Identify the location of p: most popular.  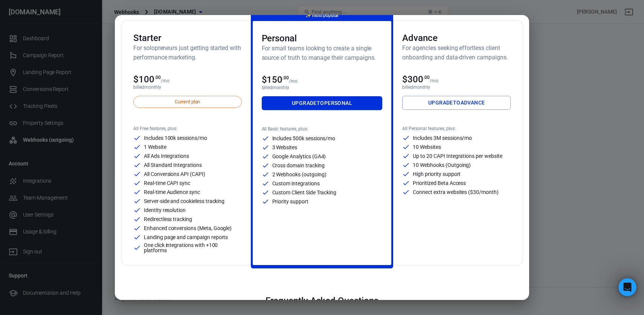
(322, 15).